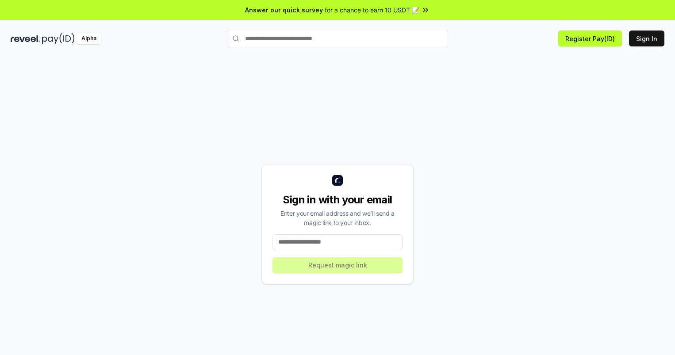 The image size is (675, 355). What do you see at coordinates (58, 38) in the screenshot?
I see `img: pay_id` at bounding box center [58, 38].